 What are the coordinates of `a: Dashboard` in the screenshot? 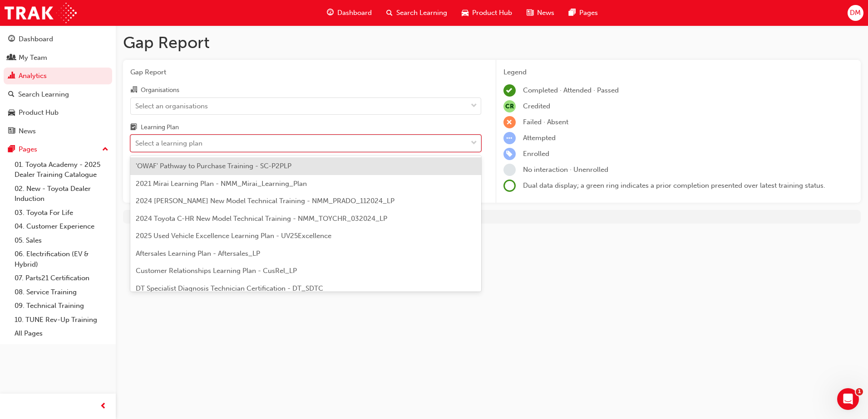 It's located at (58, 39).